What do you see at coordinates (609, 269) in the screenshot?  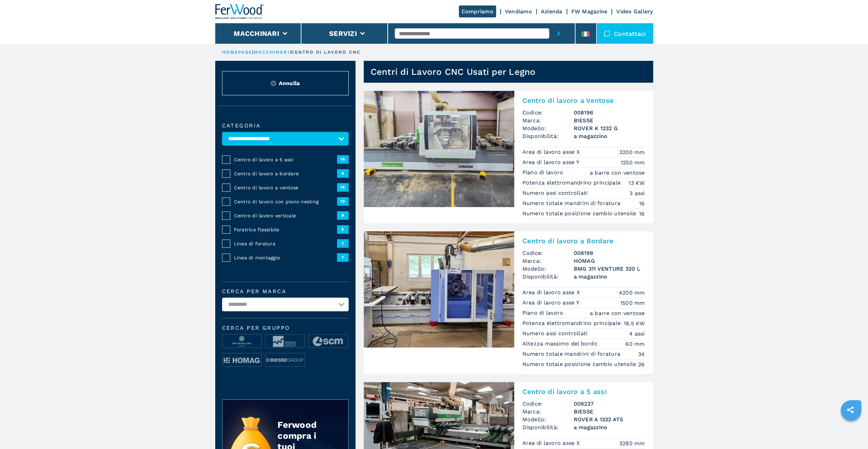 I see `h3: BMG 311 VENTURE 320 L` at bounding box center [609, 269].